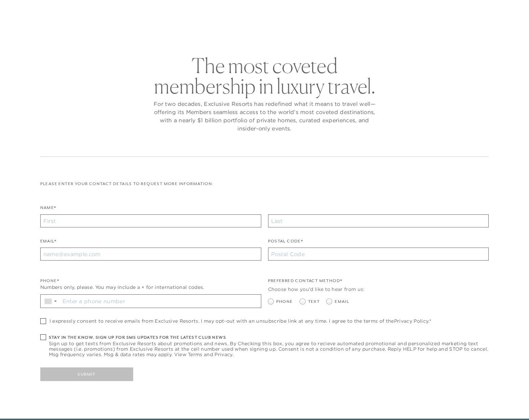 The width and height of the screenshot is (529, 420). What do you see at coordinates (472, 10) in the screenshot?
I see `a: Member Login` at bounding box center [472, 10].